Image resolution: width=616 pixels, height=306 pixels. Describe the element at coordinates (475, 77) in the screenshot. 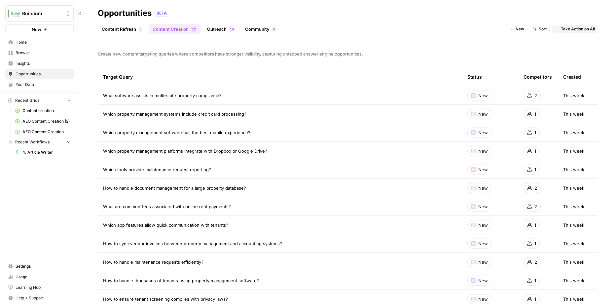

I see `div: Status` at that location.